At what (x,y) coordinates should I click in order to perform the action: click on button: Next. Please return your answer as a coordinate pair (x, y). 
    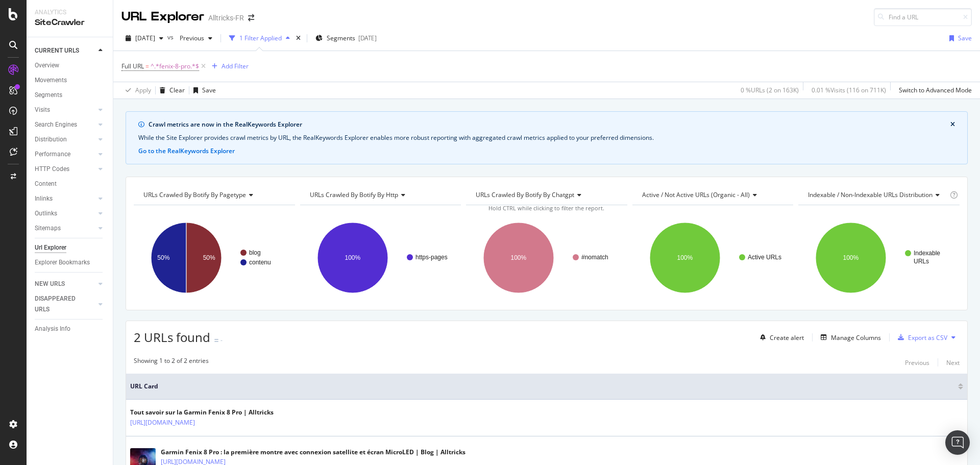
    Looking at the image, I should click on (953, 363).